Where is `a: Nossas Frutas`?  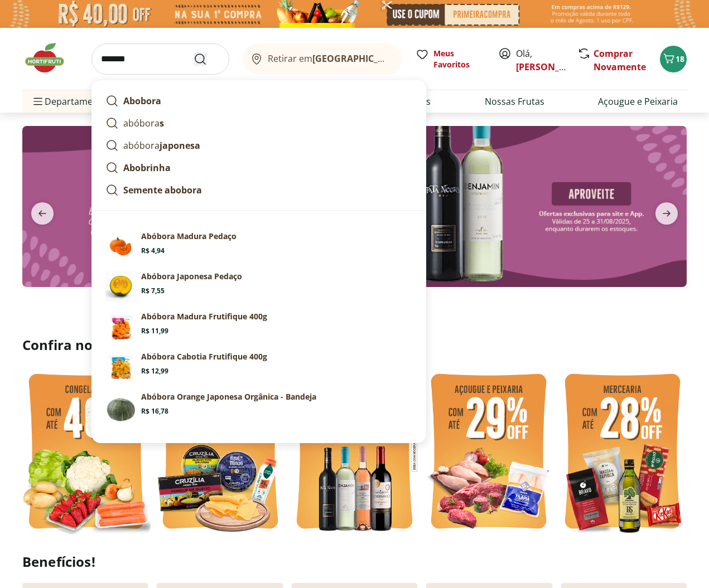 a: Nossas Frutas is located at coordinates (514, 101).